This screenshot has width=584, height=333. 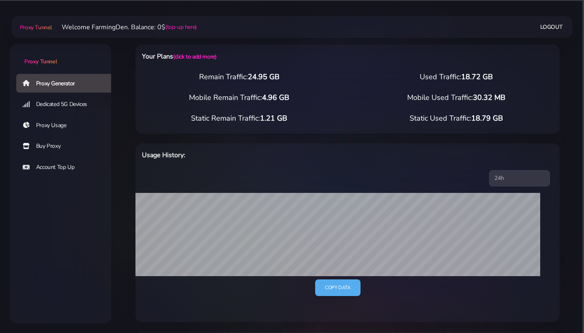 What do you see at coordinates (239, 97) in the screenshot?
I see `div: Mobile Remain Traffic:` at bounding box center [239, 97].